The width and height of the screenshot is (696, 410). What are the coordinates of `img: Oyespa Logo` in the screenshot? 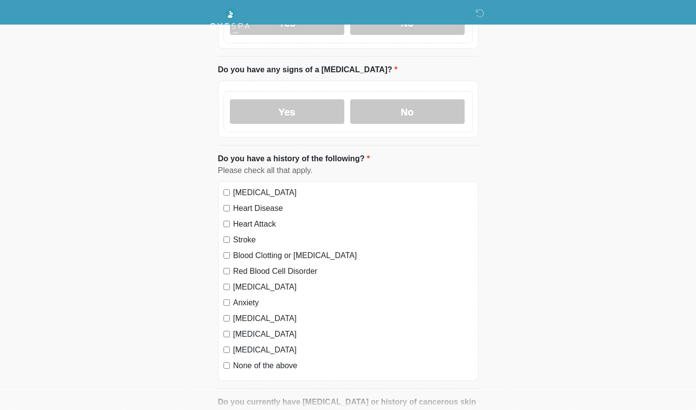 It's located at (230, 21).